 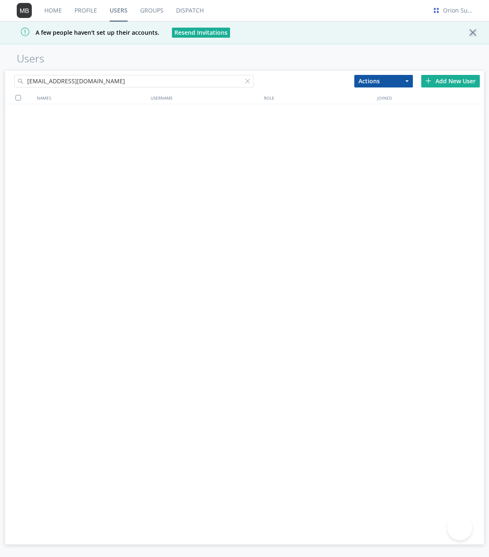 What do you see at coordinates (134, 81) in the screenshot?
I see `input: Search users` at bounding box center [134, 81].